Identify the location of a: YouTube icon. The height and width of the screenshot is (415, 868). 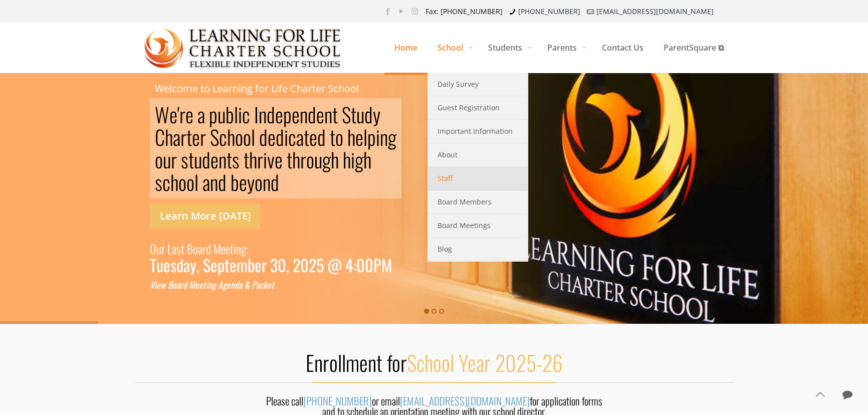
(401, 11).